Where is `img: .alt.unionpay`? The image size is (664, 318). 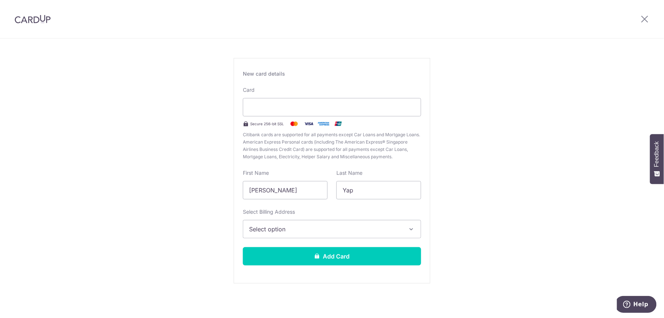
img: .alt.unionpay is located at coordinates (338, 124).